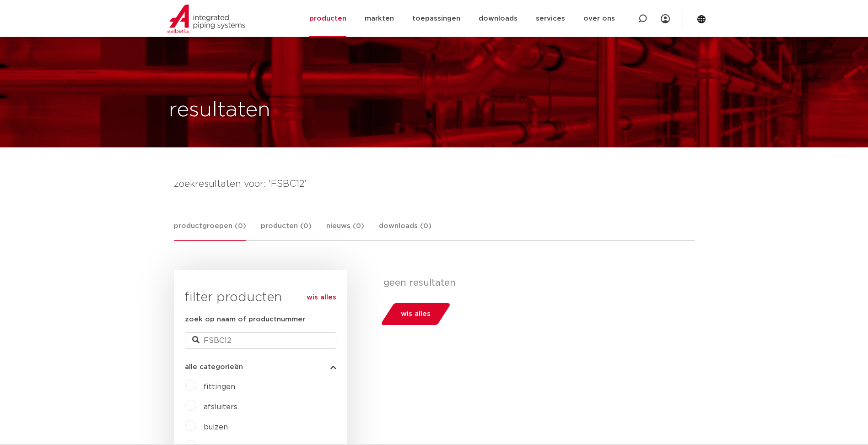 This screenshot has height=445, width=868. Describe the element at coordinates (210, 231) in the screenshot. I see `a: productgroepen (0)` at that location.